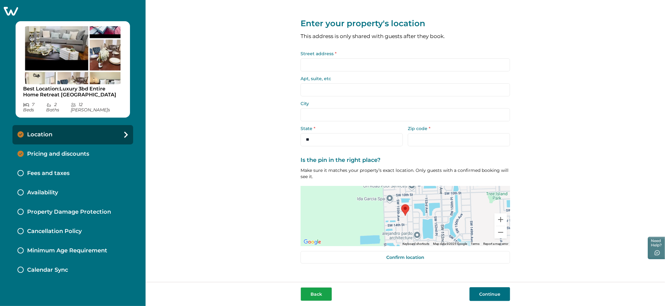 This screenshot has width=665, height=306. Describe the element at coordinates (475, 243) in the screenshot. I see `a: Terms` at that location.